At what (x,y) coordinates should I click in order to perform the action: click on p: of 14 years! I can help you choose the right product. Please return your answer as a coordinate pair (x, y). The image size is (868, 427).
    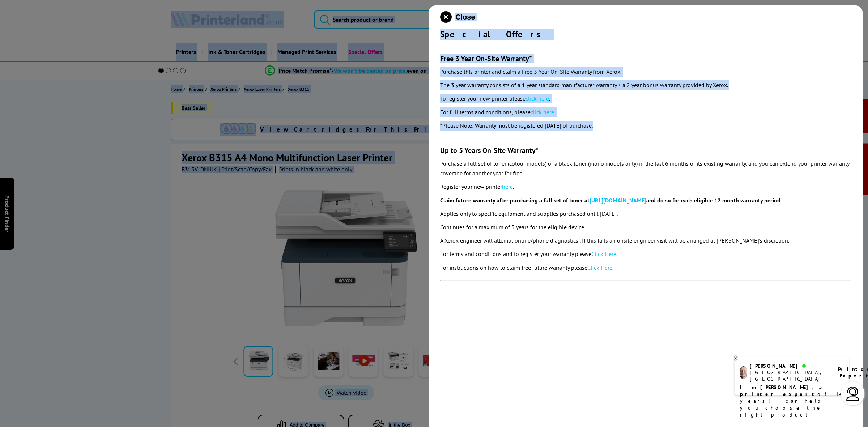
    Looking at the image, I should click on (791, 401).